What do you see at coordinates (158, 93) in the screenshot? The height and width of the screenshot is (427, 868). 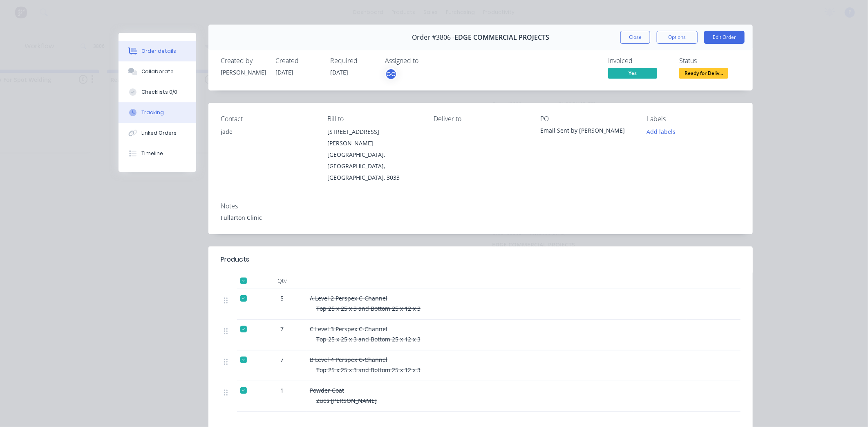 I see `button: Checklists 0/0` at bounding box center [158, 93].